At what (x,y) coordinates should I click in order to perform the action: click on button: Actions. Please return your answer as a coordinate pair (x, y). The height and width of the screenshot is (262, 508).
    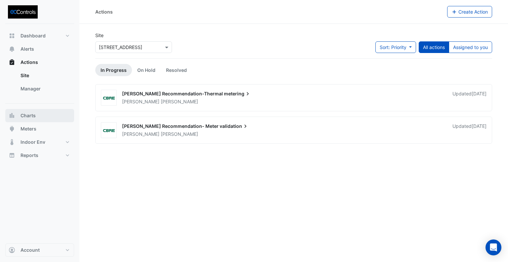
    Looking at the image, I should click on (40, 62).